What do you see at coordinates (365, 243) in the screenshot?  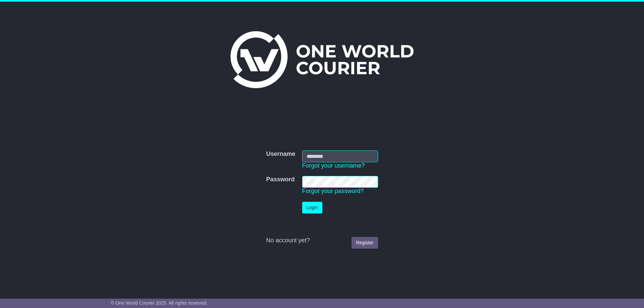 I see `a: Register` at bounding box center [365, 243].